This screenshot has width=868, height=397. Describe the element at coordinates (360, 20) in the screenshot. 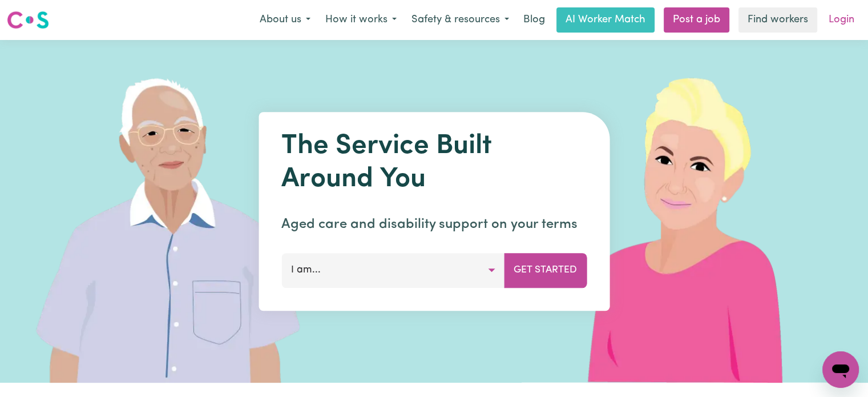

I see `button: How it works` at that location.